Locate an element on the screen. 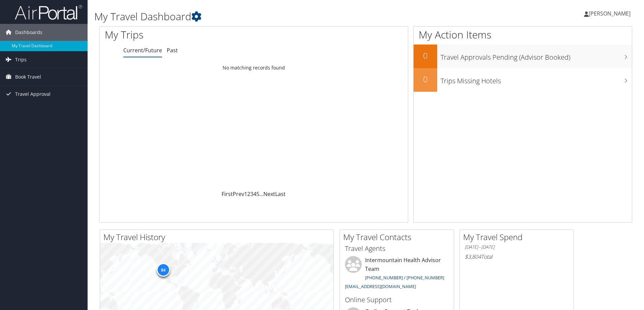 Image resolution: width=644 pixels, height=310 pixels. h2: My Travel History is located at coordinates (218, 237).